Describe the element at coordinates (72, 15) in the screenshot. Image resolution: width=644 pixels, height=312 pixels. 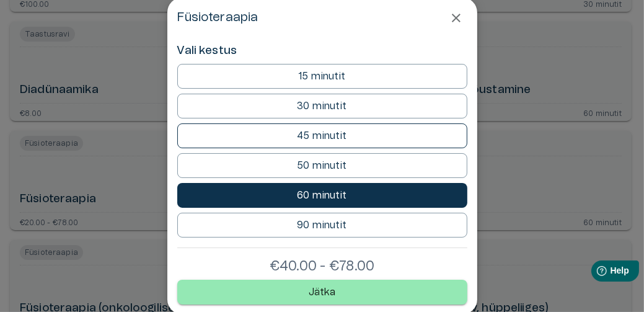
I see `span: Help` at that location.